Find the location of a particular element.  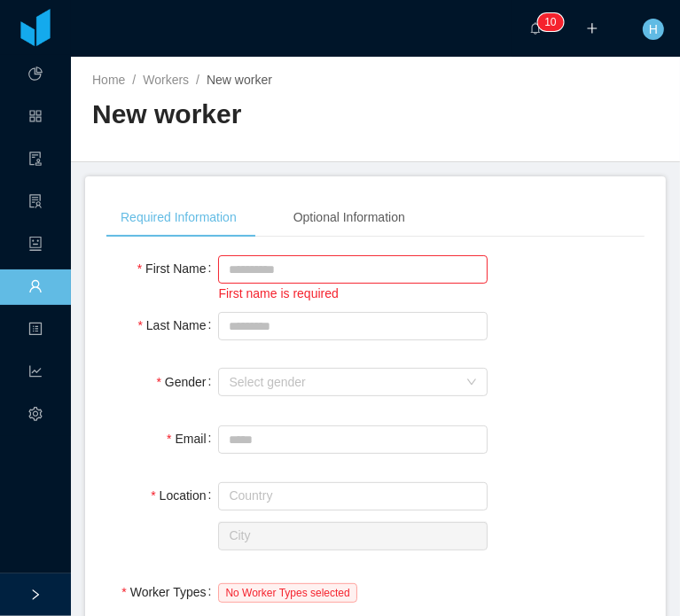

a: icon: audit is located at coordinates (36, 161).